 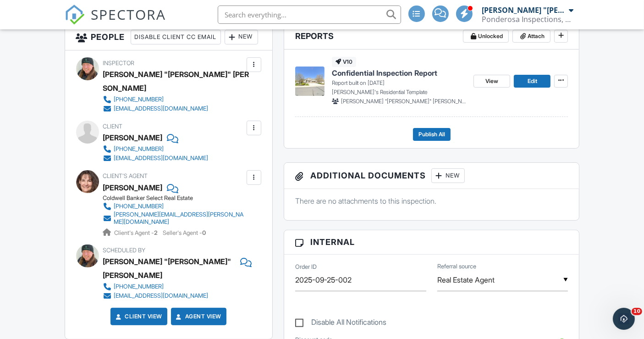 I want to click on input: Search everything..., so click(x=310, y=15).